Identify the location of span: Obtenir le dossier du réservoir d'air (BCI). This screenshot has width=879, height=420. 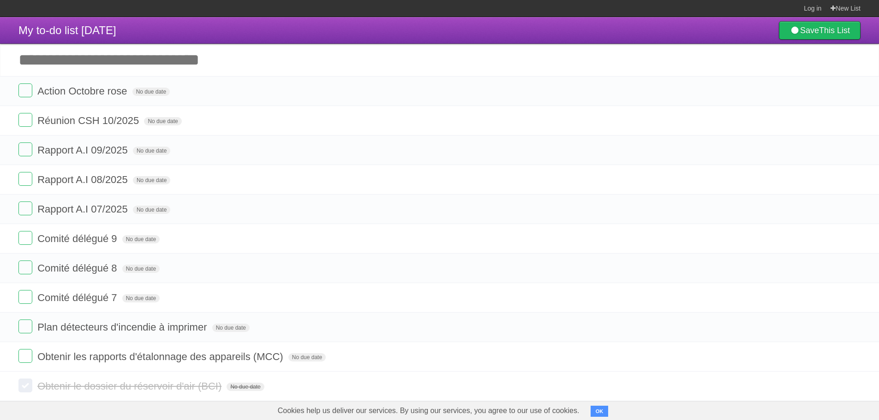
(131, 386).